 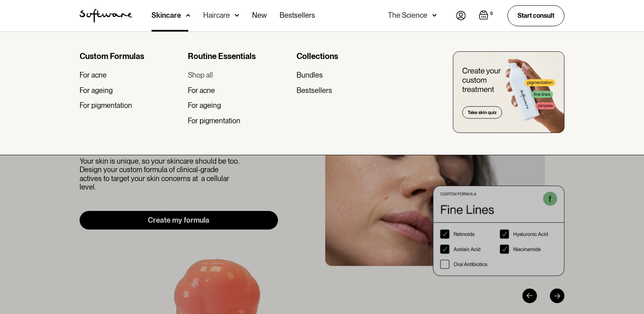 I want to click on div: Bundles, so click(x=310, y=75).